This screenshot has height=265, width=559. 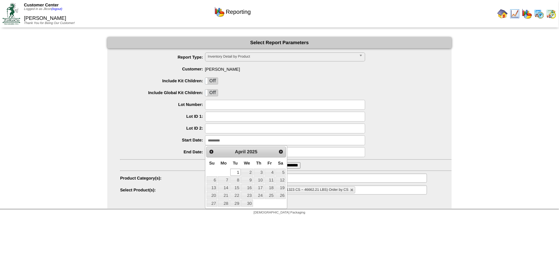 I want to click on a: 1, so click(x=235, y=172).